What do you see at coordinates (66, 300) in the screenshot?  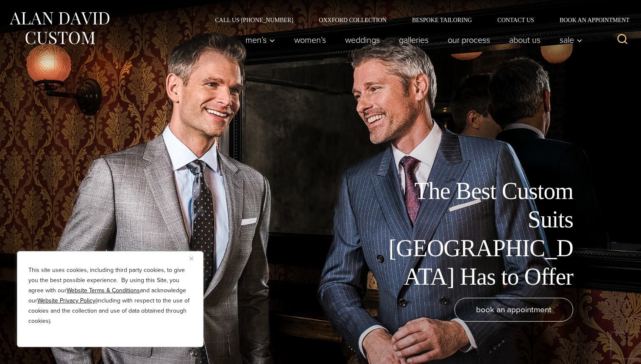 I see `a: Website Privacy Policy` at bounding box center [66, 300].